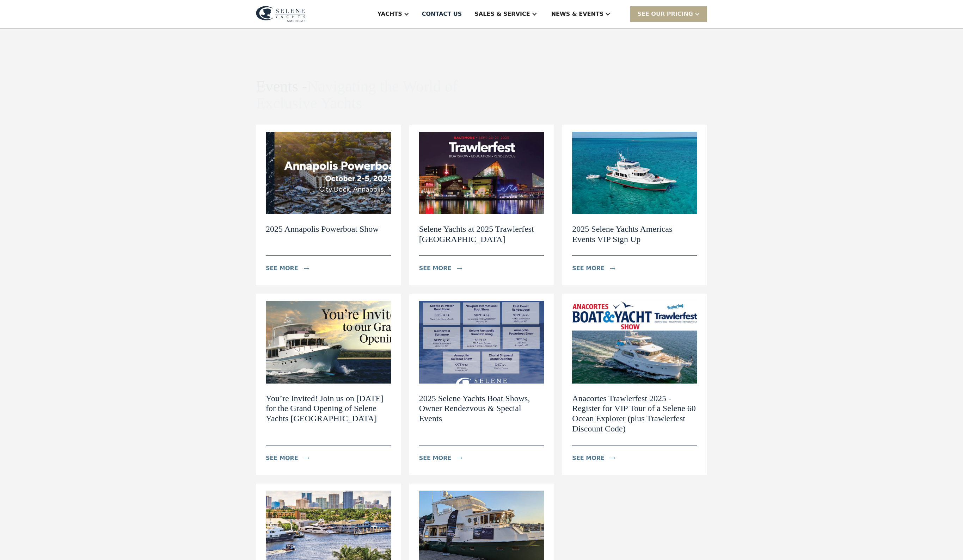 This screenshot has width=963, height=560. Describe the element at coordinates (328, 205) in the screenshot. I see `a: 2025 Annapolis Powerboat Showsee moreicon` at that location.